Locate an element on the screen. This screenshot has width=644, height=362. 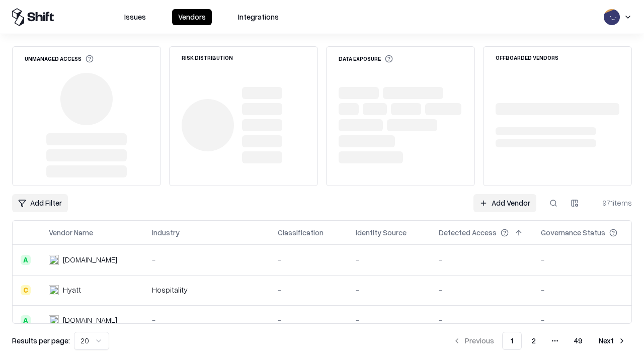
div: Vendor Name is located at coordinates (71, 232).